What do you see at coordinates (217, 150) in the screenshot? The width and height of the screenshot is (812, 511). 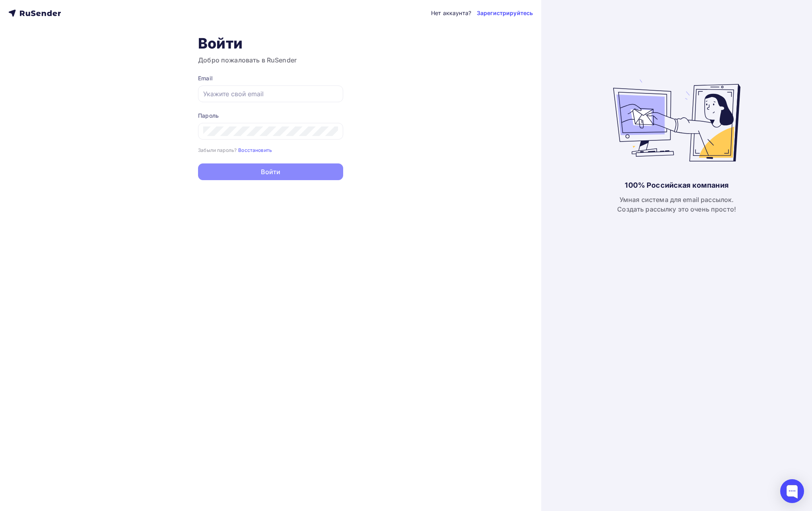 I see `small: Забыли пароль?` at bounding box center [217, 150].